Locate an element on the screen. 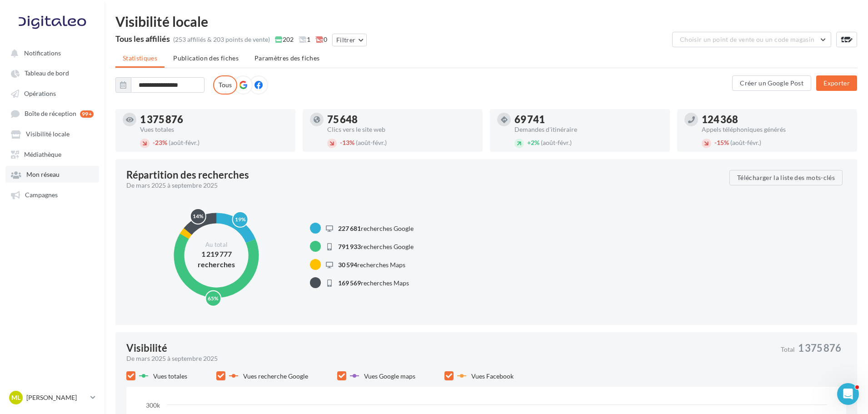 The image size is (868, 414). span: 2% is located at coordinates (533, 142).